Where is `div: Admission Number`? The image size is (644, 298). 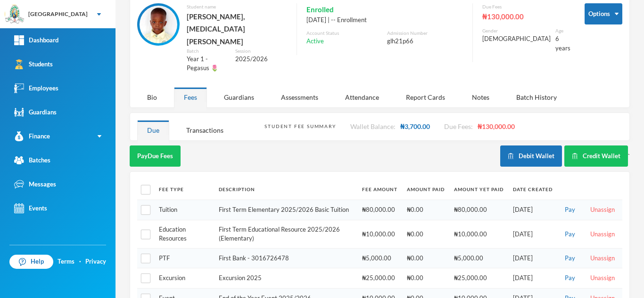
div: Admission Number is located at coordinates (425, 33).